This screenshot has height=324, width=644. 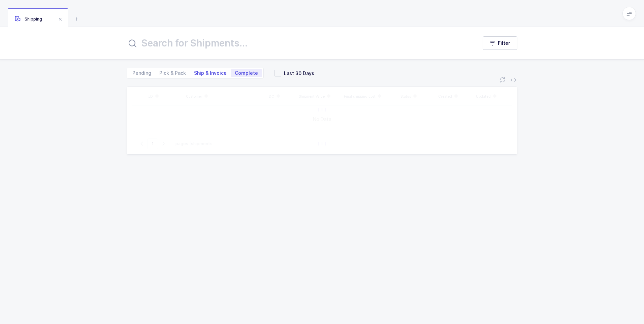 What do you see at coordinates (503, 43) in the screenshot?
I see `span: Filter` at bounding box center [503, 43].